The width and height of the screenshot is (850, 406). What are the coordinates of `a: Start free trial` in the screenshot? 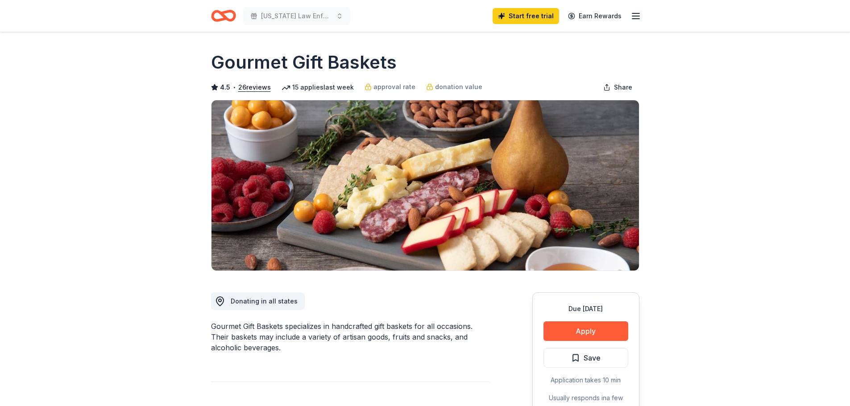 It's located at (525, 16).